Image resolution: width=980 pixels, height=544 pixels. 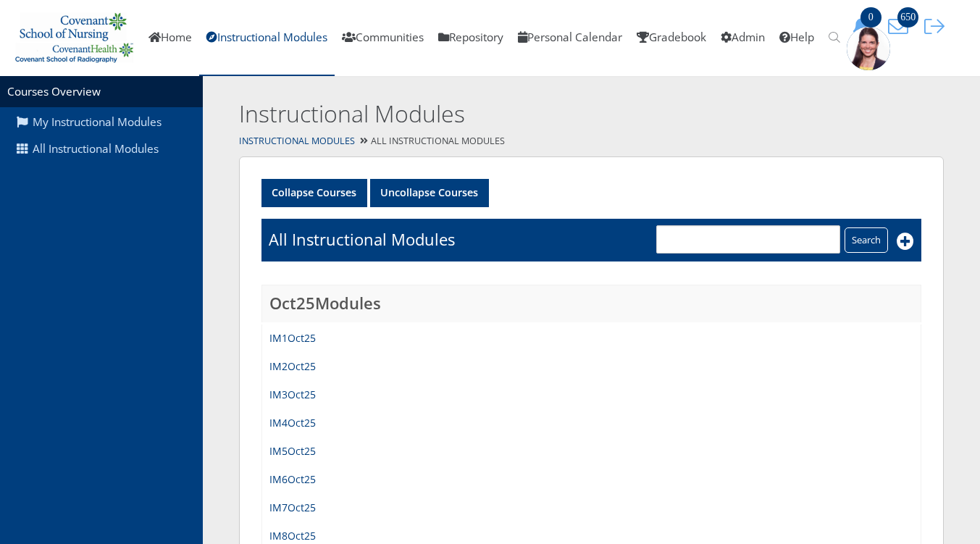 What do you see at coordinates (361, 239) in the screenshot?
I see `h1: All Instructional Modules` at bounding box center [361, 239].